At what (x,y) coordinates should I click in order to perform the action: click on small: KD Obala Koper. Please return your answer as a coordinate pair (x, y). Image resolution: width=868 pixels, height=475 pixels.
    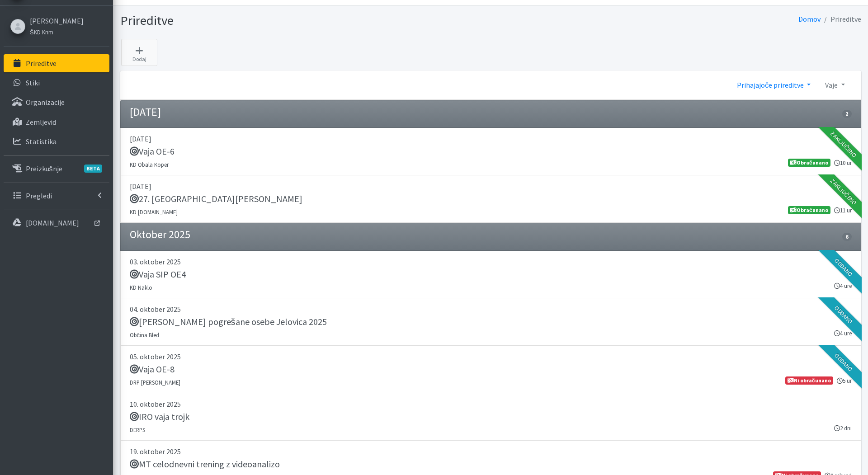
    Looking at the image, I should click on (149, 164).